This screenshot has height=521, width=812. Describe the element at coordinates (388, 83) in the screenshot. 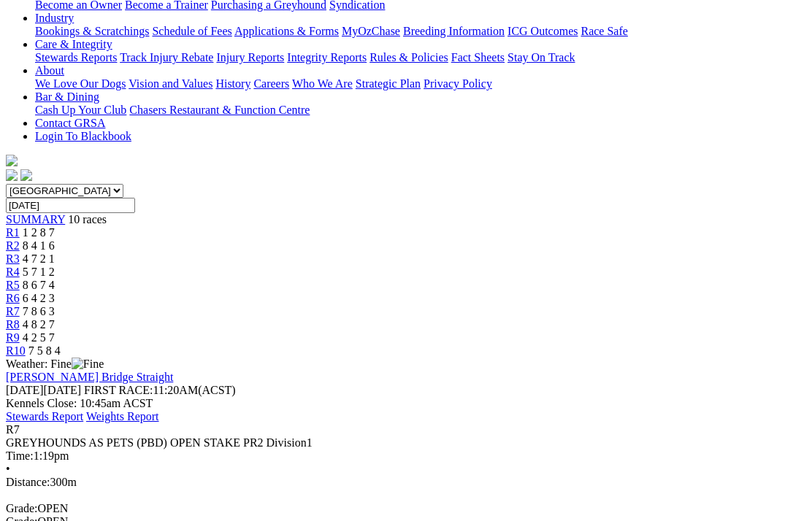

I see `a: Strategic Plan` at that location.